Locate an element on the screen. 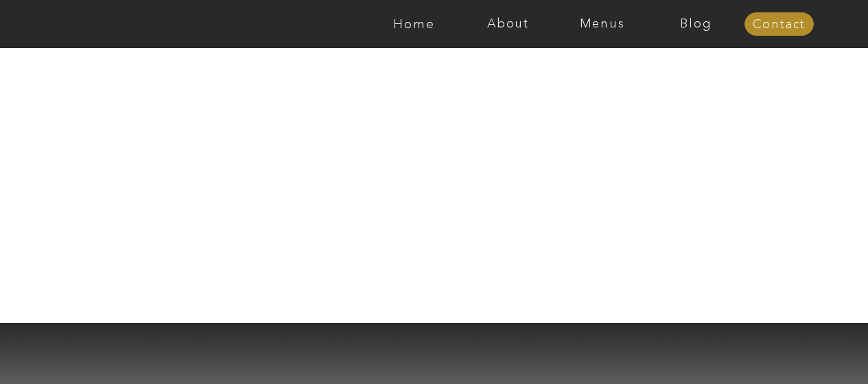  nav: About is located at coordinates (508, 24).